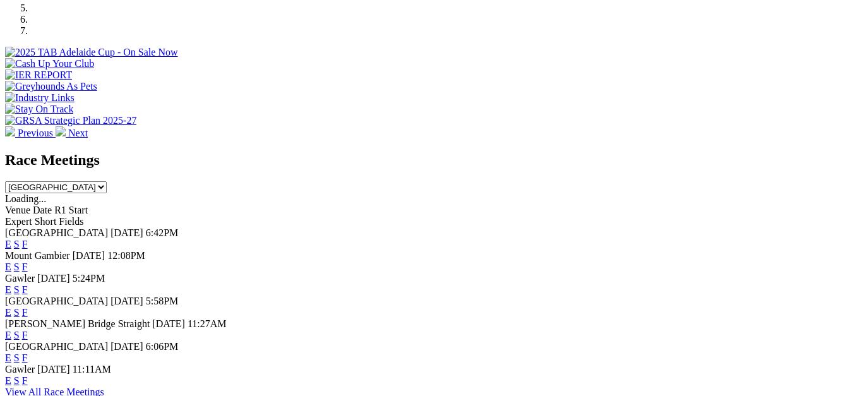  I want to click on span: Next, so click(78, 133).